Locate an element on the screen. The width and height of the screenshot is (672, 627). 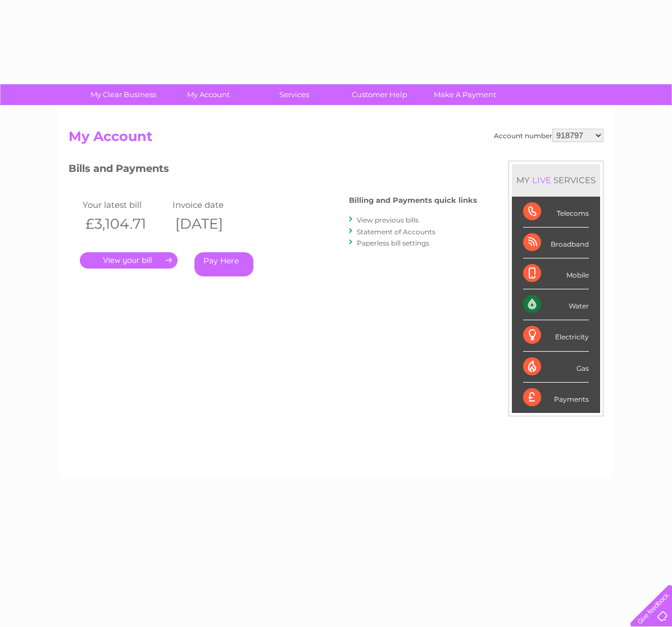
div: Account number is located at coordinates (548, 135).